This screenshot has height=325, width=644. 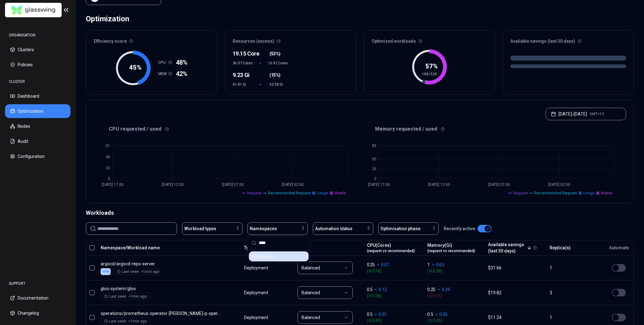 I want to click on span: 15%, so click(x=275, y=75).